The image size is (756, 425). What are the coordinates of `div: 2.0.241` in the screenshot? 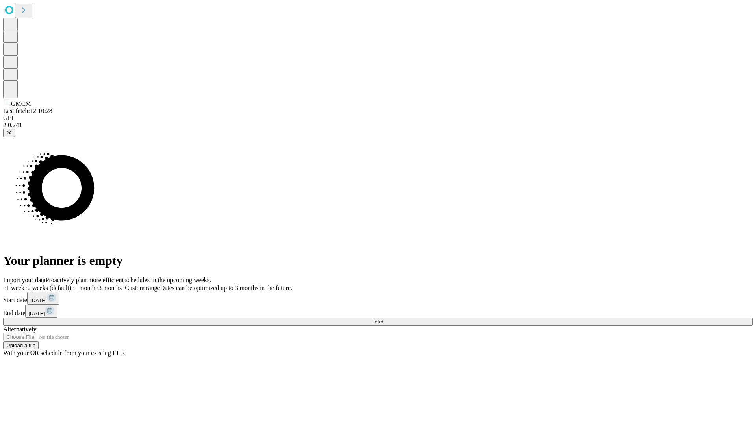 It's located at (378, 125).